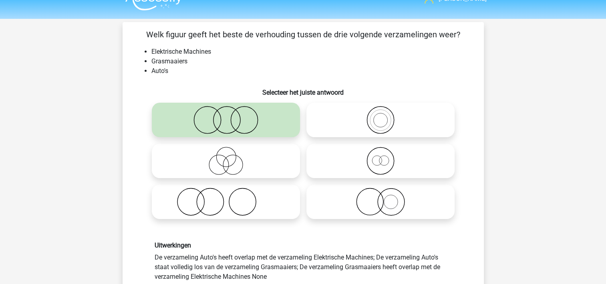 This screenshot has height=284, width=606. What do you see at coordinates (303, 89) in the screenshot?
I see `h6: Selecteer het juiste antwoord` at bounding box center [303, 89].